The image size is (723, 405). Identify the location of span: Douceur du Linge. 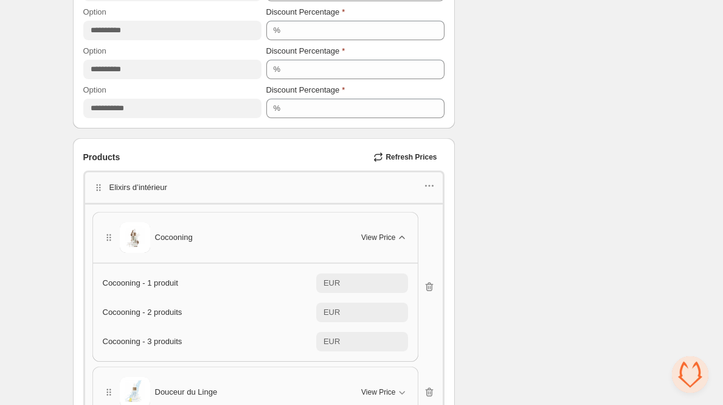
(186, 392).